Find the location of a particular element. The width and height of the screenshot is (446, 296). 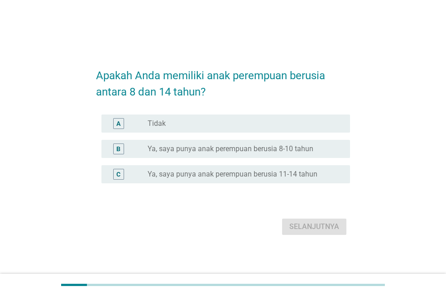

div: C is located at coordinates (118, 174).